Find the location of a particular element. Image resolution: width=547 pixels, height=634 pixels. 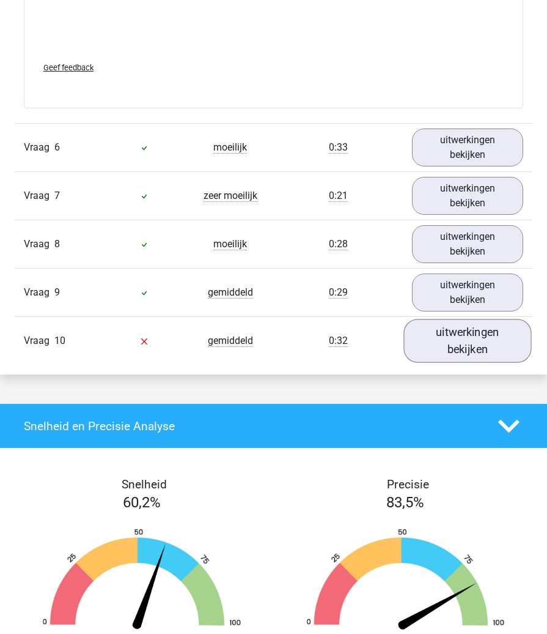

span: 0:21 is located at coordinates (338, 196).